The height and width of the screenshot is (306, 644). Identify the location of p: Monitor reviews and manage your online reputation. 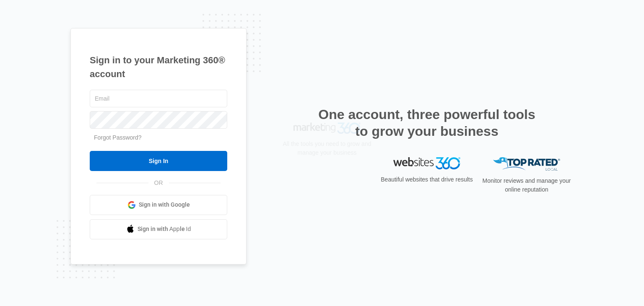
(526, 185).